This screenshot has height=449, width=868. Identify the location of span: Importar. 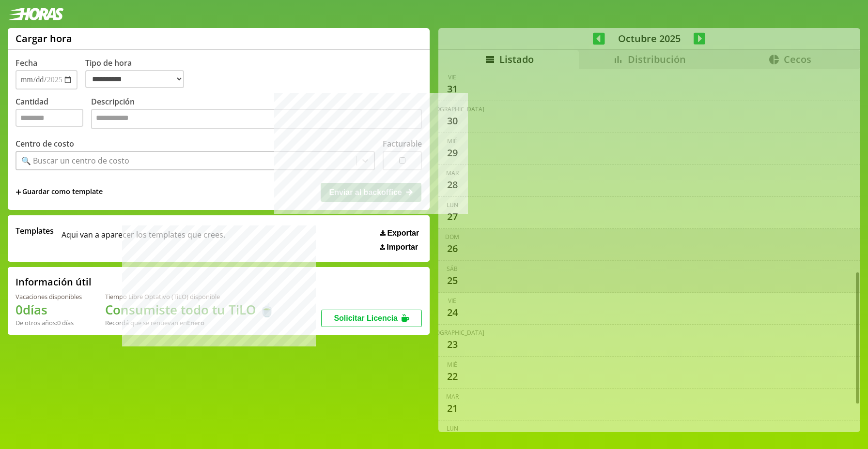
(402, 247).